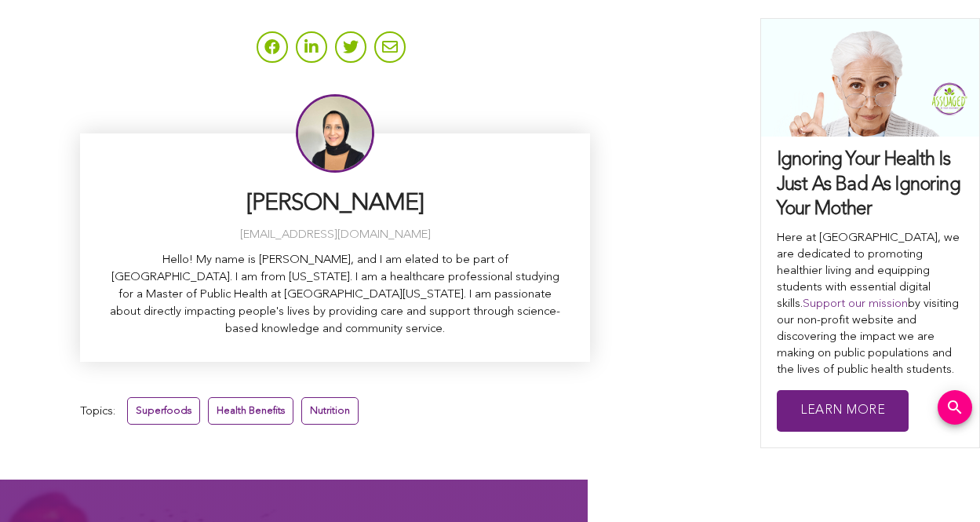 The width and height of the screenshot is (980, 522). What do you see at coordinates (843, 411) in the screenshot?
I see `a: Learn More` at bounding box center [843, 411].